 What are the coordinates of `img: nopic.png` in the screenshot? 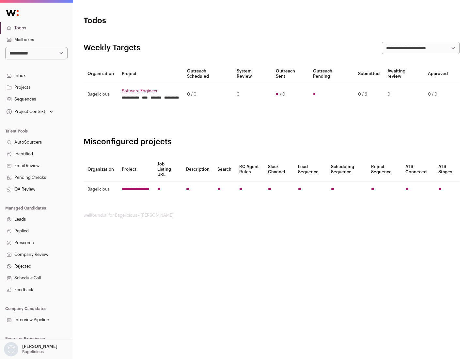 It's located at (11, 349).